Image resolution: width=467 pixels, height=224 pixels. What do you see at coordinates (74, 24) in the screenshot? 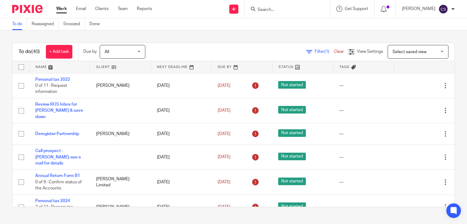
I see `a: Snoozed` at bounding box center [74, 24].